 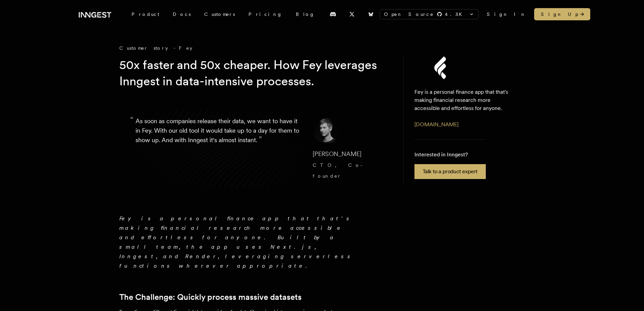 What do you see at coordinates (219, 149) in the screenshot?
I see `p: As soon as companies release their data, we want to have it in Fey. With our old tool it would ta...` at bounding box center [219, 149].